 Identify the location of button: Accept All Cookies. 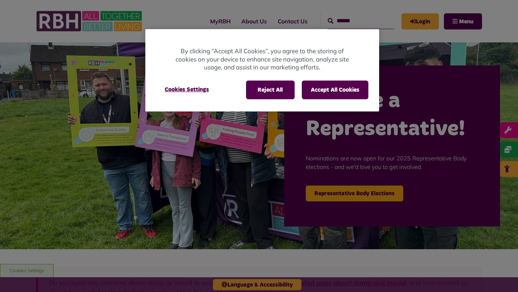
(335, 90).